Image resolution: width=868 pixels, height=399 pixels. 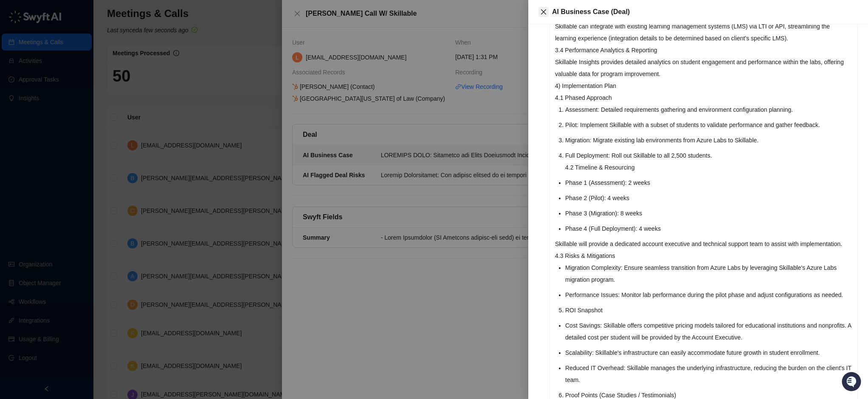 What do you see at coordinates (709, 183) in the screenshot?
I see `li: Phase 1 (Assessment): 2 weeks` at bounding box center [709, 183].